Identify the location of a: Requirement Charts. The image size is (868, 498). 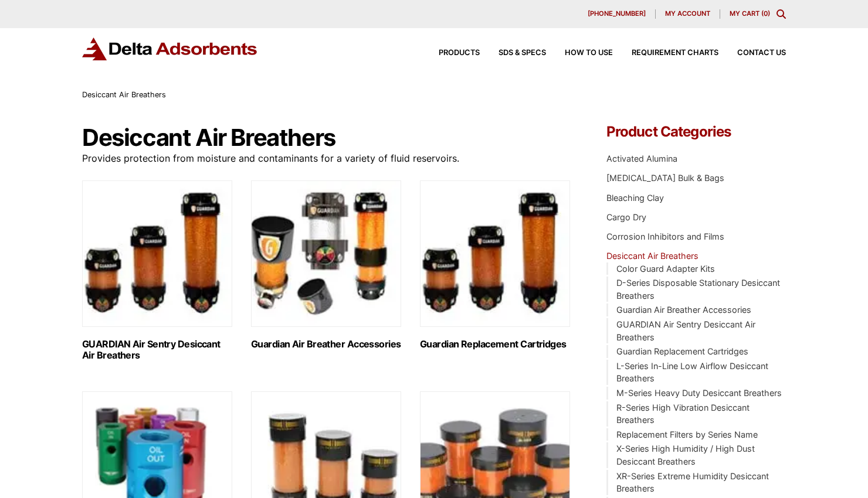
(666, 53).